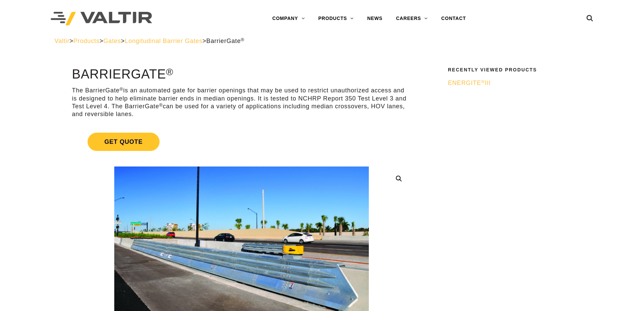 The image size is (644, 311). What do you see at coordinates (412, 18) in the screenshot?
I see `a: CAREERS` at bounding box center [412, 18].